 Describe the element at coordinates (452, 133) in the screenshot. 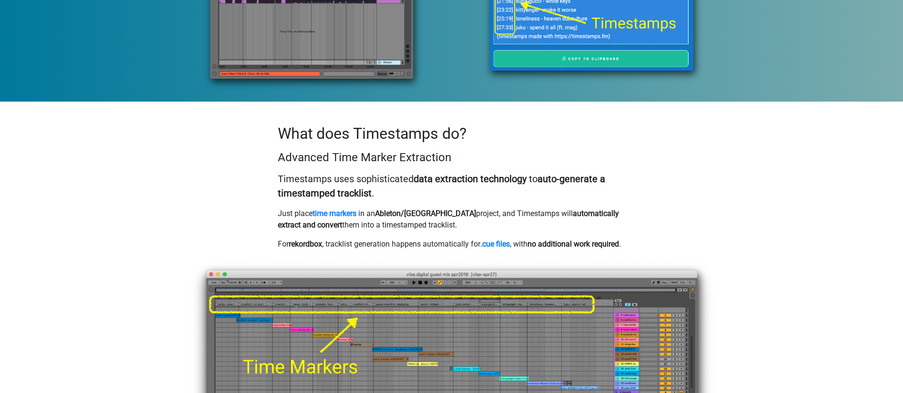

I see `h2: What does Timestamps do?` at that location.